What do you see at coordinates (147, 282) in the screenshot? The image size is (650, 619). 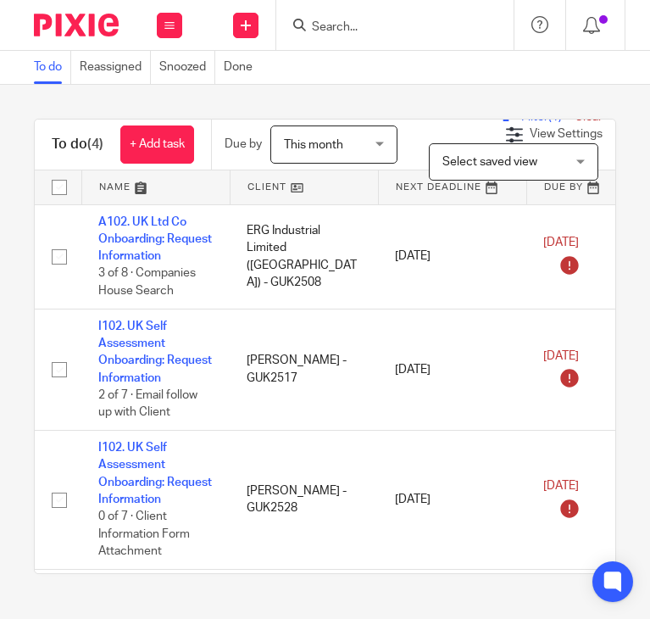 I see `span: 3 of 8 · Companies House Search` at bounding box center [147, 282].